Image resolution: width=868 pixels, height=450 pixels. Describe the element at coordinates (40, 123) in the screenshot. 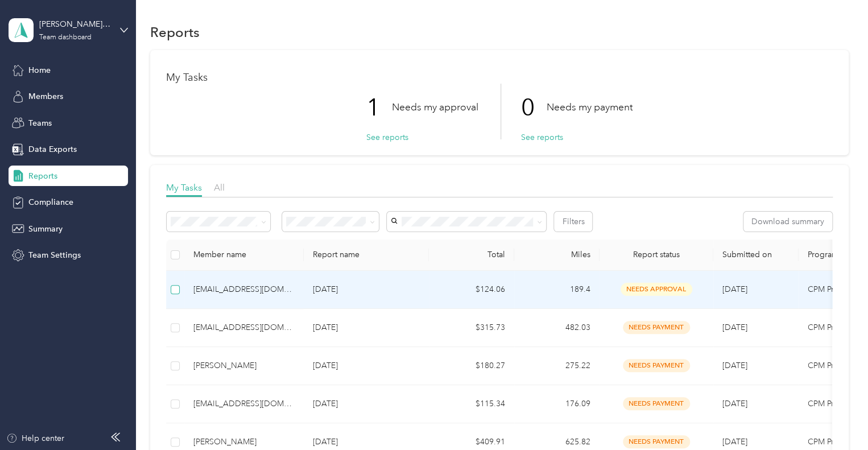

I see `span: Teams` at that location.